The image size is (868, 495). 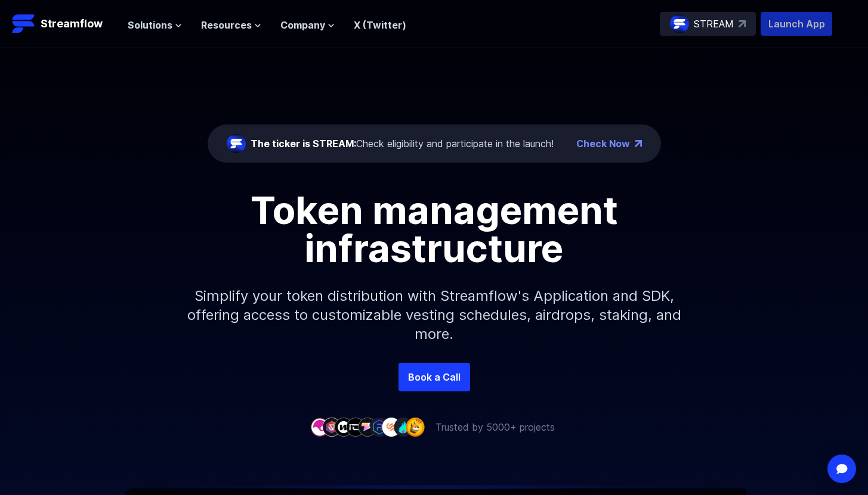 What do you see at coordinates (320, 427) in the screenshot?
I see `img: company-1` at bounding box center [320, 427].